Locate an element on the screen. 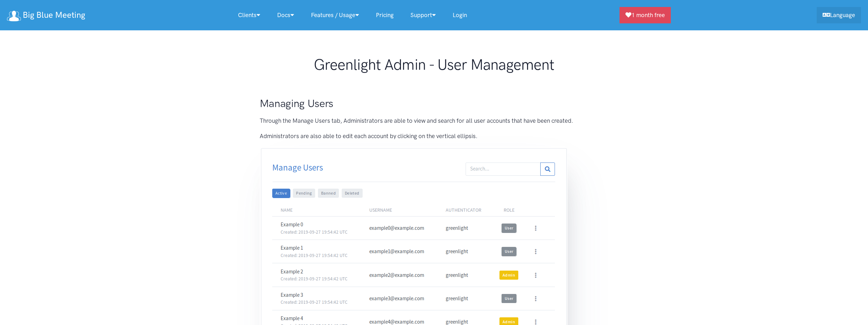  a: Language is located at coordinates (839, 15).